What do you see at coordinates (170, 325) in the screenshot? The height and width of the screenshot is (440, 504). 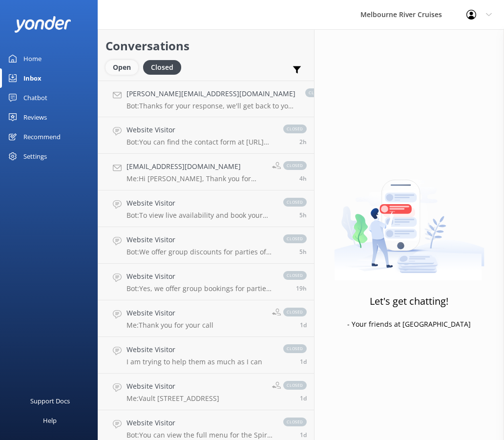 I see `p: Me: Thank you for your call` at bounding box center [170, 325].